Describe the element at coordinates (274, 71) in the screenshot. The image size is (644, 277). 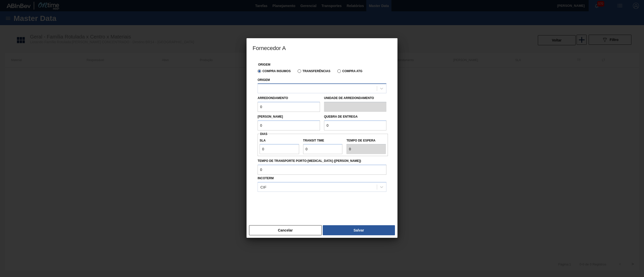
I see `label: Compra Insumos` at that location.